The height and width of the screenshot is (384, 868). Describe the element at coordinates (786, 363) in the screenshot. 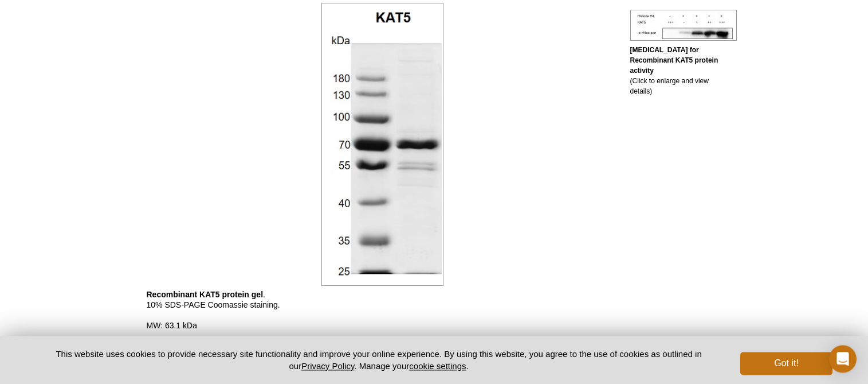

I see `button: Got it!` at that location.